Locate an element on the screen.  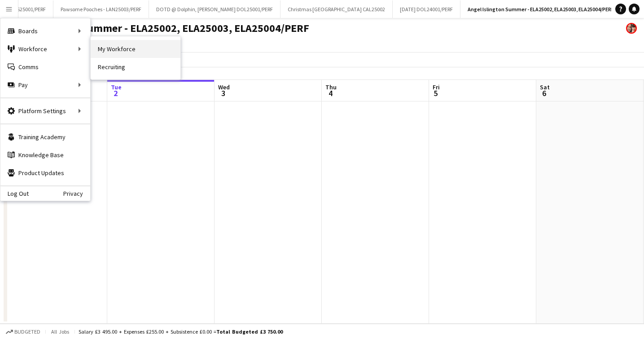
a: Comms is located at coordinates (45, 67).